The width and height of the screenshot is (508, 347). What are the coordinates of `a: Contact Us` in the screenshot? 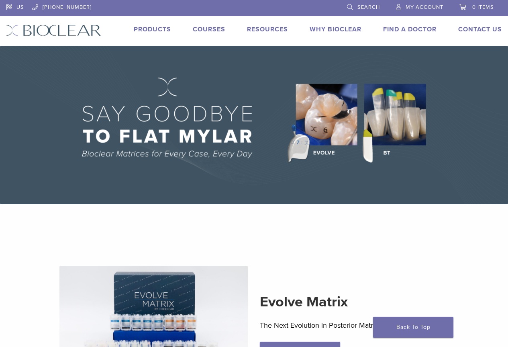 It's located at (480, 29).